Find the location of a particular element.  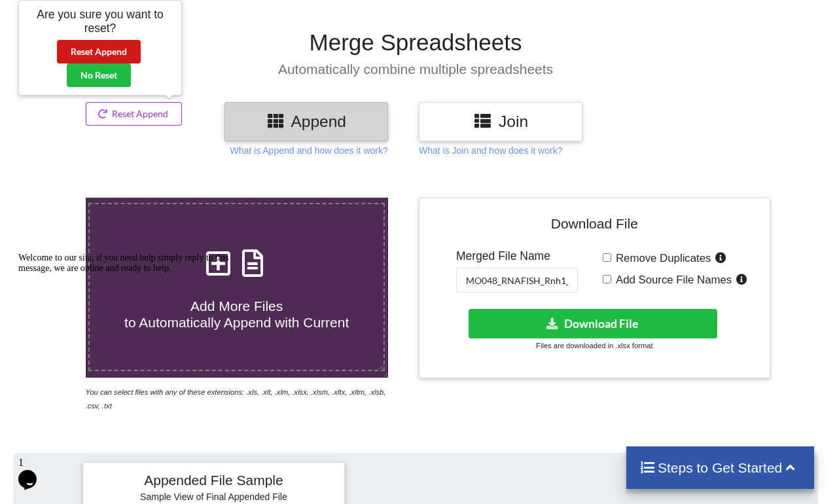

h4: Appended File Sample is located at coordinates (214, 481).